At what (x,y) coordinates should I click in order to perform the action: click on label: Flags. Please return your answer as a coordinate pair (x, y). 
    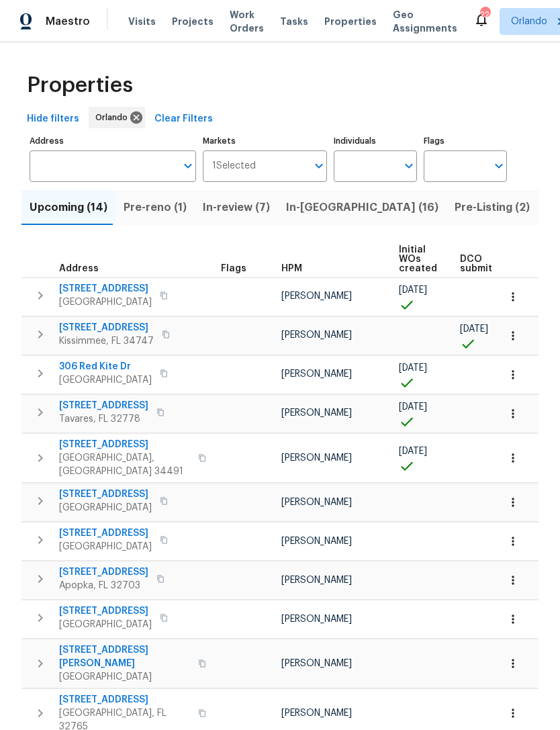
    Looking at the image, I should click on (466, 141).